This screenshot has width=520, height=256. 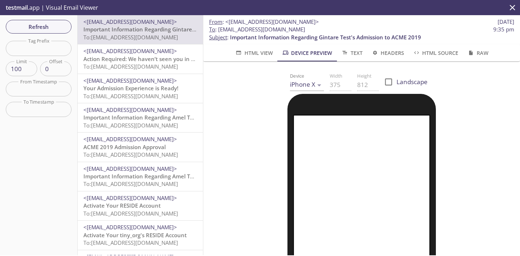 I want to click on div: iPhone X, so click(x=307, y=84).